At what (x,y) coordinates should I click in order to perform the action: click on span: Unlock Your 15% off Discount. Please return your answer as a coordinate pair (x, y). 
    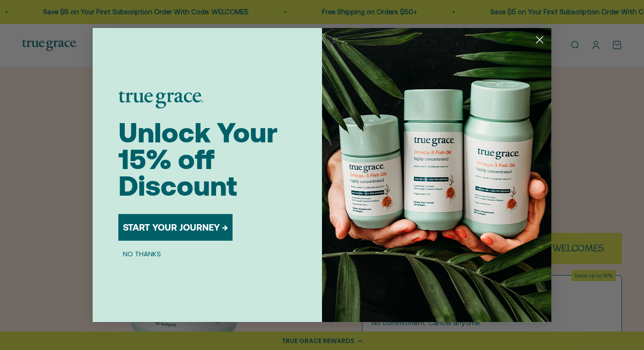
    Looking at the image, I should click on (198, 159).